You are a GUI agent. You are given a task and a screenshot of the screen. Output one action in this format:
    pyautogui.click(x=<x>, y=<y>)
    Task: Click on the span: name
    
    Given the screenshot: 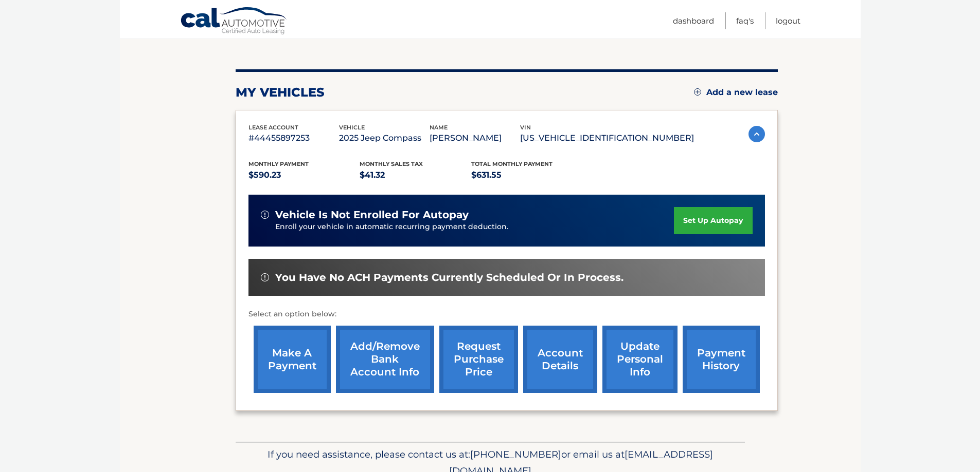 What is the action you would take?
    pyautogui.click(x=439, y=127)
    